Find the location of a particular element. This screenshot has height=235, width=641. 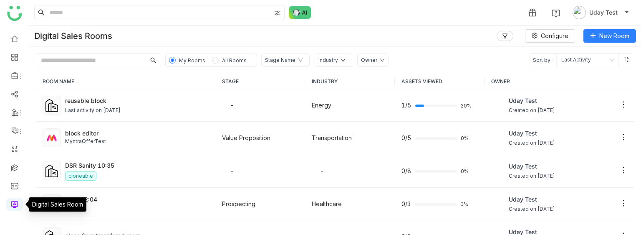

div: room 12:04 is located at coordinates (137, 199).